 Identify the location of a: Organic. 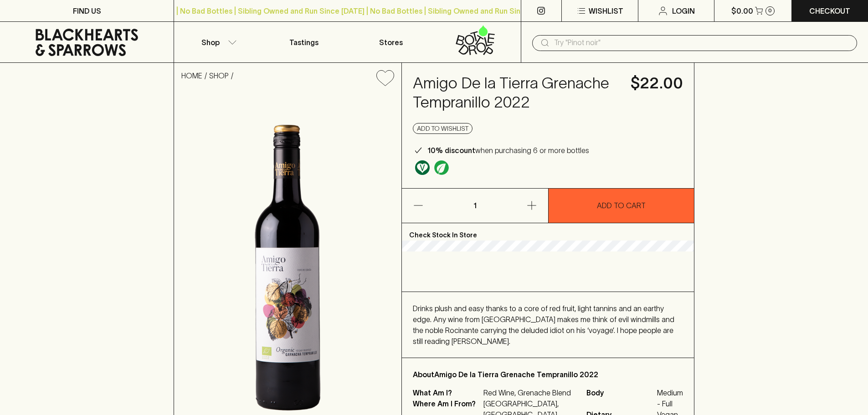
(442, 168).